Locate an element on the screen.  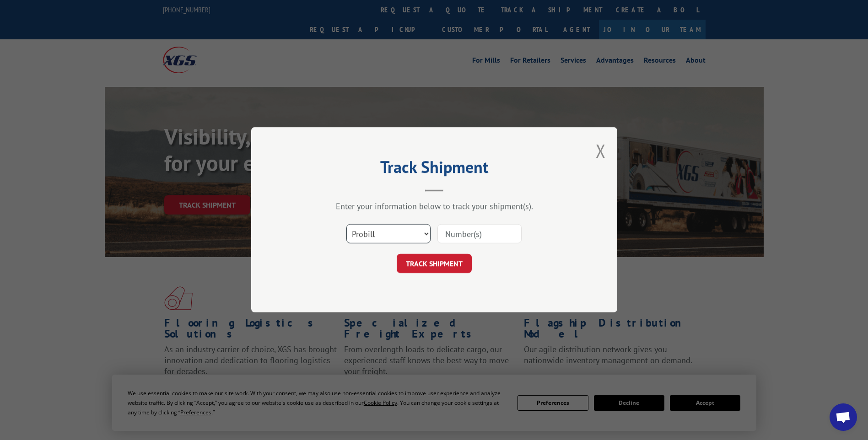
button: TRACK SHIPMENT is located at coordinates (434, 264).